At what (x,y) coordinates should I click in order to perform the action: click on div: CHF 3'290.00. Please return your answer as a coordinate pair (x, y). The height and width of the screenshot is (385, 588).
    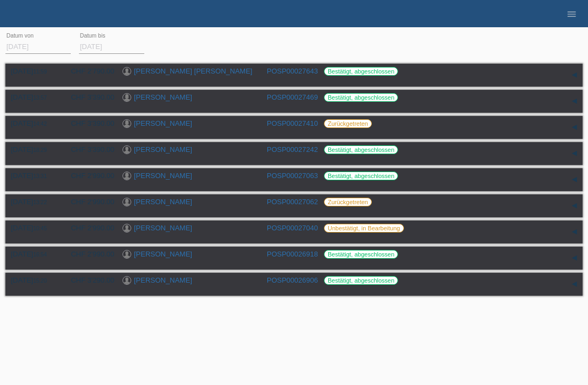
    Looking at the image, I should click on (88, 280).